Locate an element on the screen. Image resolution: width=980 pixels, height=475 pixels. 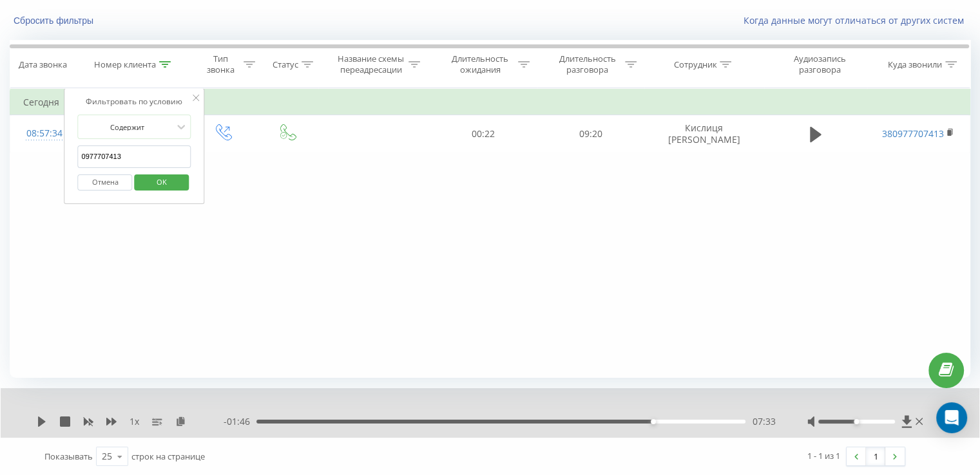
button: OK is located at coordinates (161, 182).